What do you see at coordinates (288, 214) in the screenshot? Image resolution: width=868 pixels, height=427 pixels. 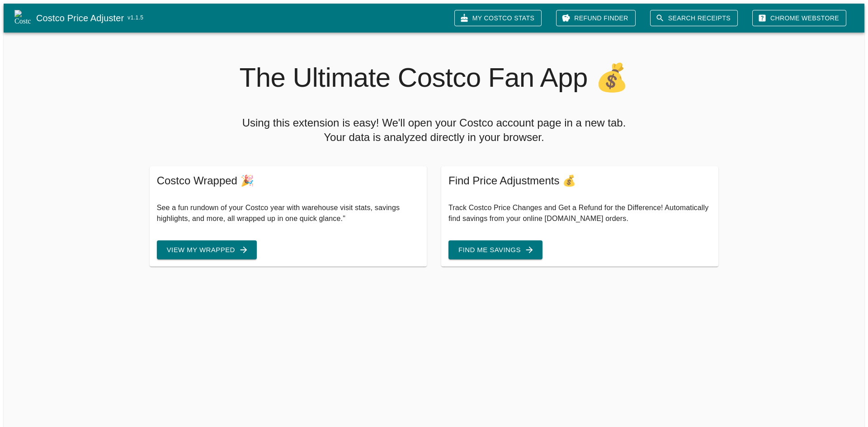 I see `p: See a fun rundown of your Costco year with warehouse visit stats, savings highlights, and more, a...` at bounding box center [288, 214].